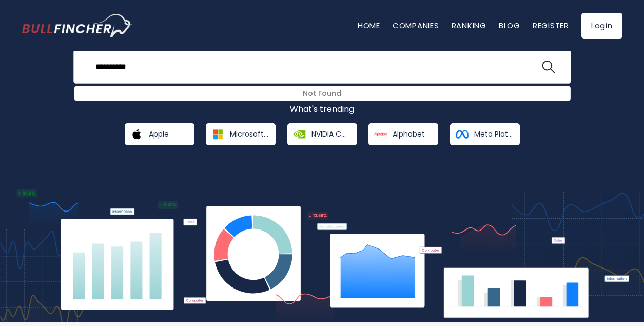 This screenshot has height=326, width=644. Describe the element at coordinates (322, 110) in the screenshot. I see `p: What's trending` at that location.